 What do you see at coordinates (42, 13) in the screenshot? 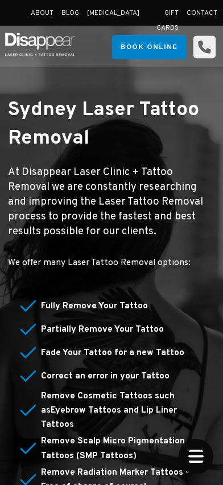
I see `a: About` at bounding box center [42, 13].